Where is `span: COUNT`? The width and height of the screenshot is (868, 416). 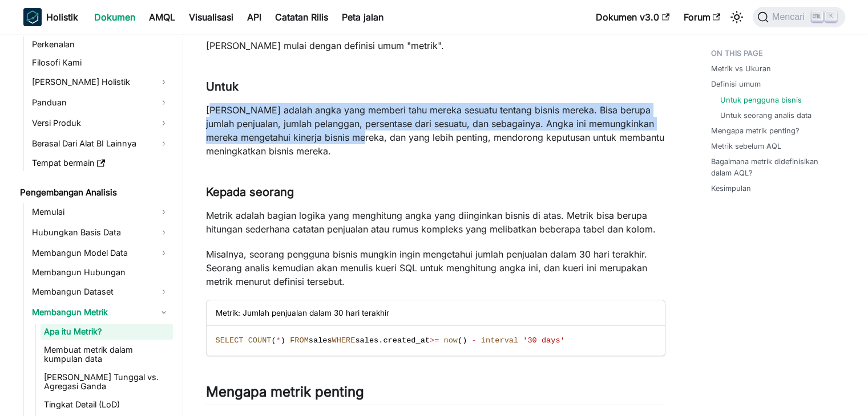
span: COUNT is located at coordinates (260, 341).